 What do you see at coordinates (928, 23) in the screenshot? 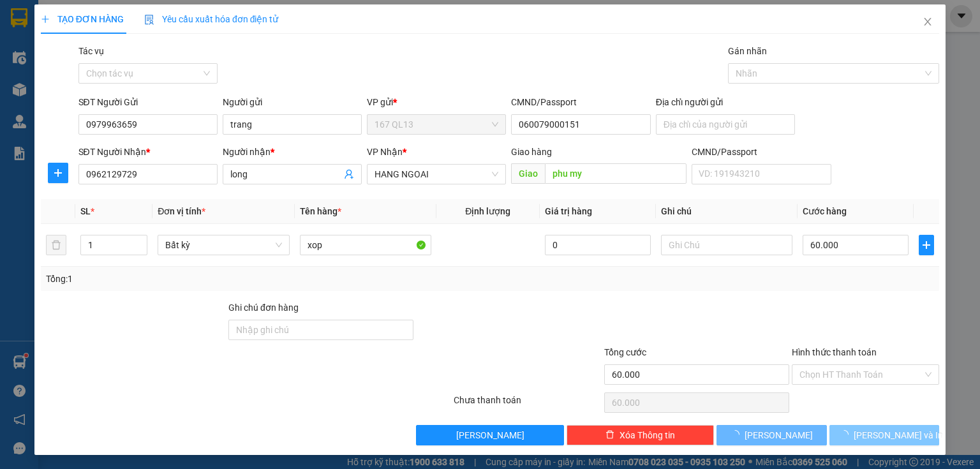
I see `button: Close` at bounding box center [928, 23].